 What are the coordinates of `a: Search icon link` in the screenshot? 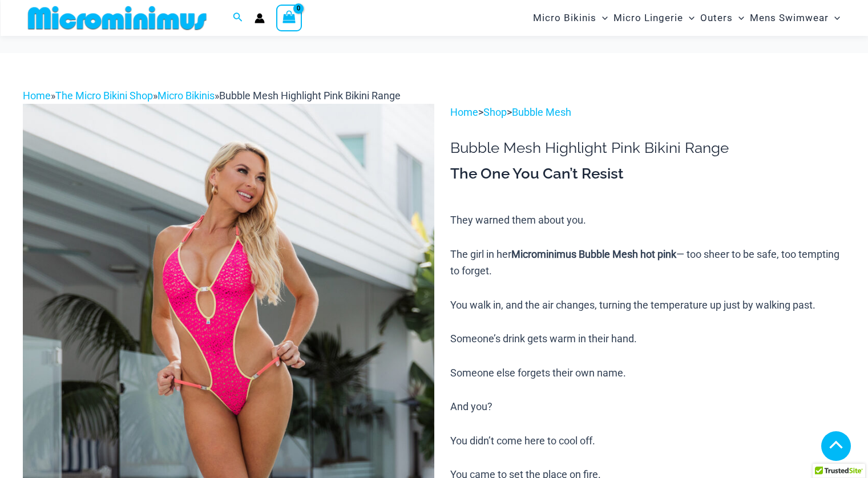 It's located at (238, 17).